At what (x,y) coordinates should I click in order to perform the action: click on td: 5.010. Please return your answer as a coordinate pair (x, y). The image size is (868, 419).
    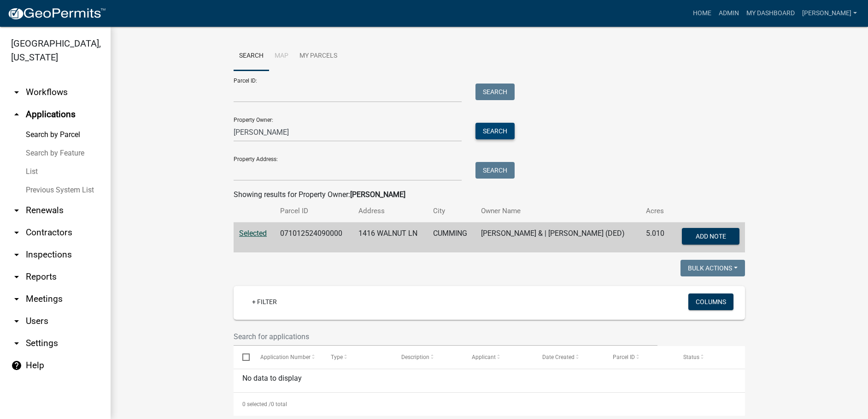
    Looking at the image, I should click on (656, 237).